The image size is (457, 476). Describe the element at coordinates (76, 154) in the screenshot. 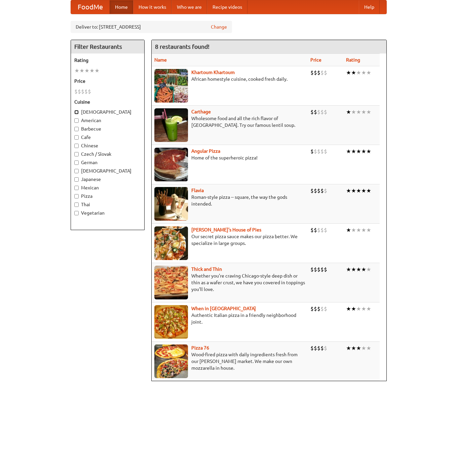

I see `input: Czech / Slovak` at that location.